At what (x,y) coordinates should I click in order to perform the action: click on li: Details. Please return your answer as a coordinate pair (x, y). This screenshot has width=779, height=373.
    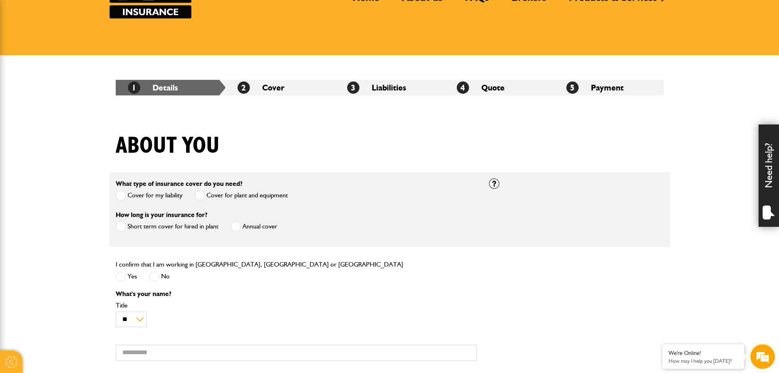
    Looking at the image, I should click on (171, 88).